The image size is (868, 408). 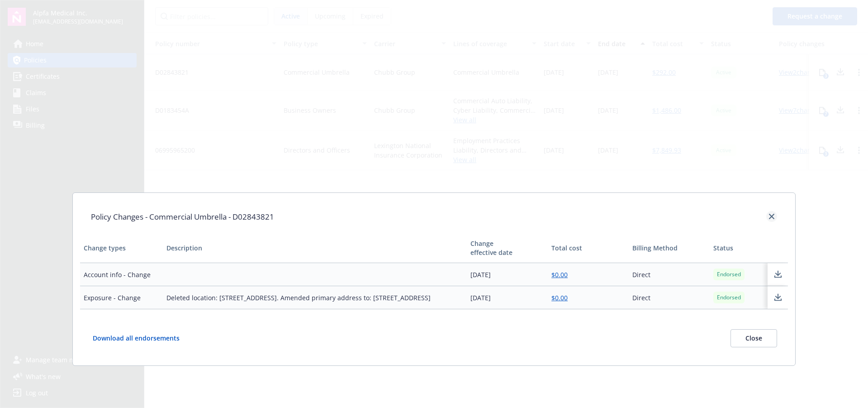 What do you see at coordinates (669, 248) in the screenshot?
I see `th: Billing Method` at bounding box center [669, 248].